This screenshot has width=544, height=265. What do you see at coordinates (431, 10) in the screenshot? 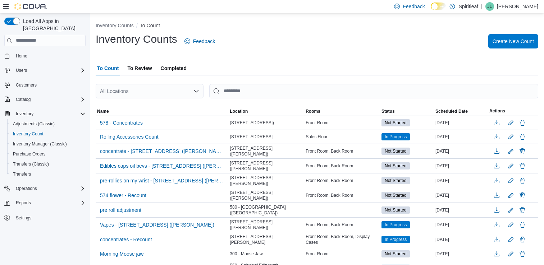
I see `span: Dark Mode` at bounding box center [431, 10].